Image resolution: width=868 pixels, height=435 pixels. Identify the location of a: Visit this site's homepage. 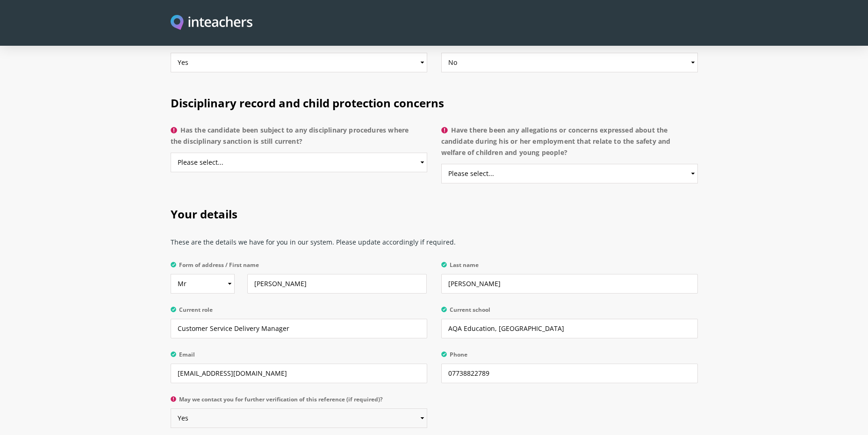
(212, 23).